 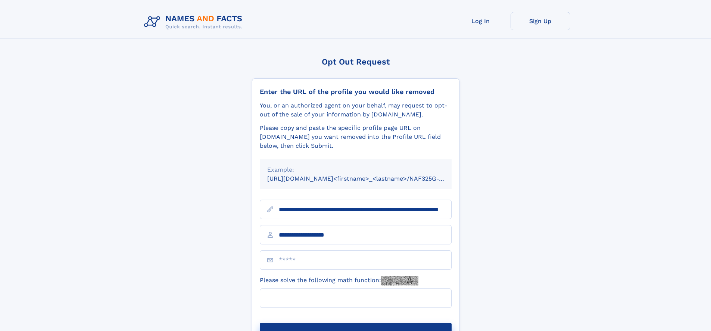 What do you see at coordinates (195, 22) in the screenshot?
I see `img: Logo Names and Facts` at bounding box center [195, 22].